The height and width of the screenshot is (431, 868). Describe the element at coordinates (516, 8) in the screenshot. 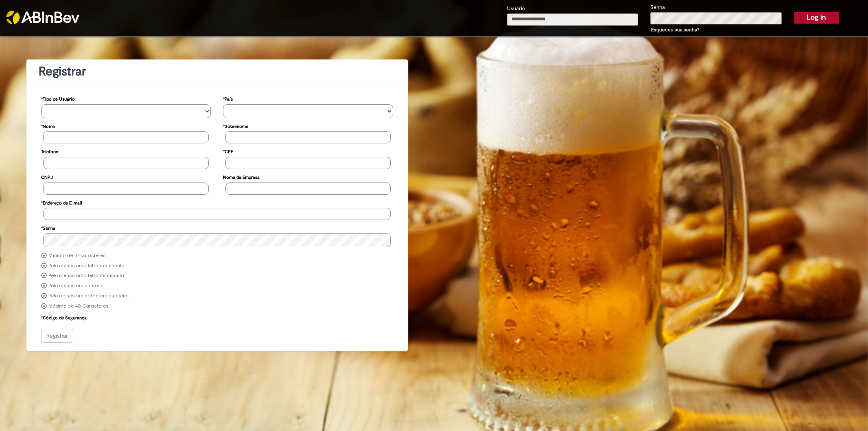

I see `label: Usuário` at that location.